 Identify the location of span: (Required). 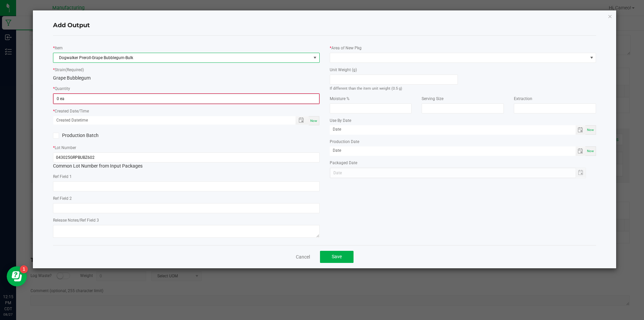
(75, 70).